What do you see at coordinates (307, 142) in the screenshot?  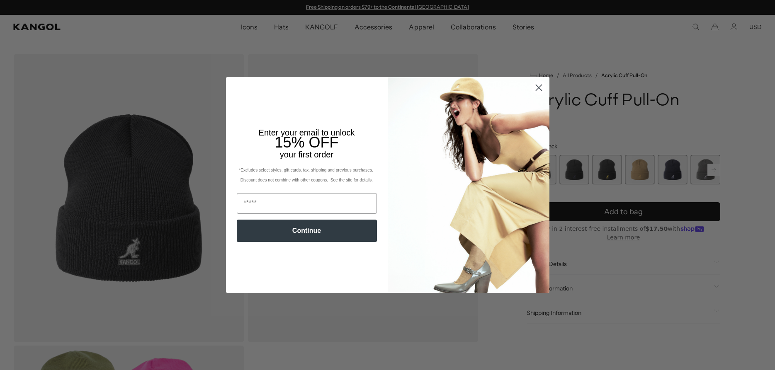 I see `span: 15% OFF` at bounding box center [307, 142].